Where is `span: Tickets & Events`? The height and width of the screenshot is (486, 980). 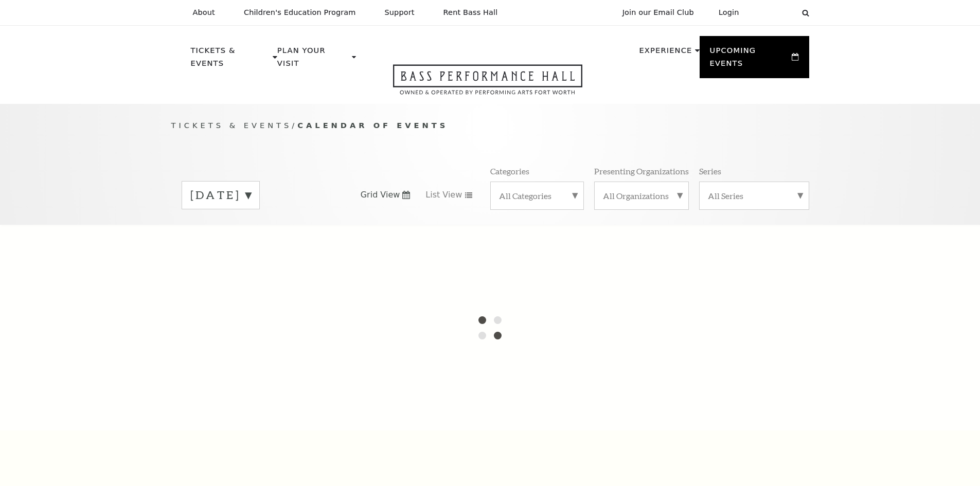
span: Tickets & Events is located at coordinates (232, 125).